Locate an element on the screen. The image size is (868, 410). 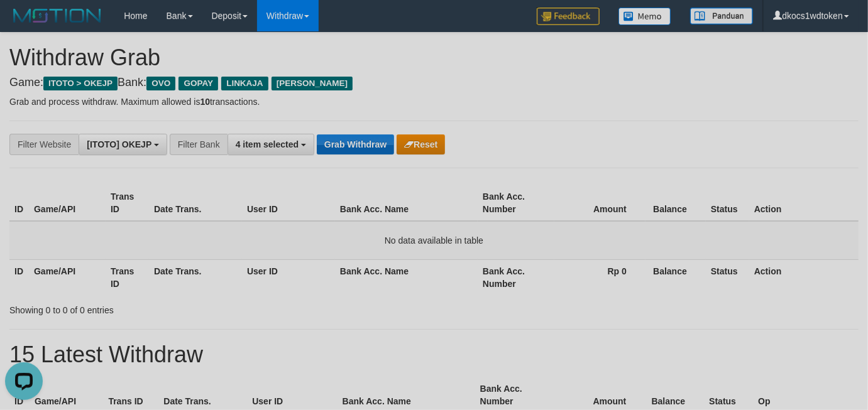
div: Filter Bank is located at coordinates (199, 145).